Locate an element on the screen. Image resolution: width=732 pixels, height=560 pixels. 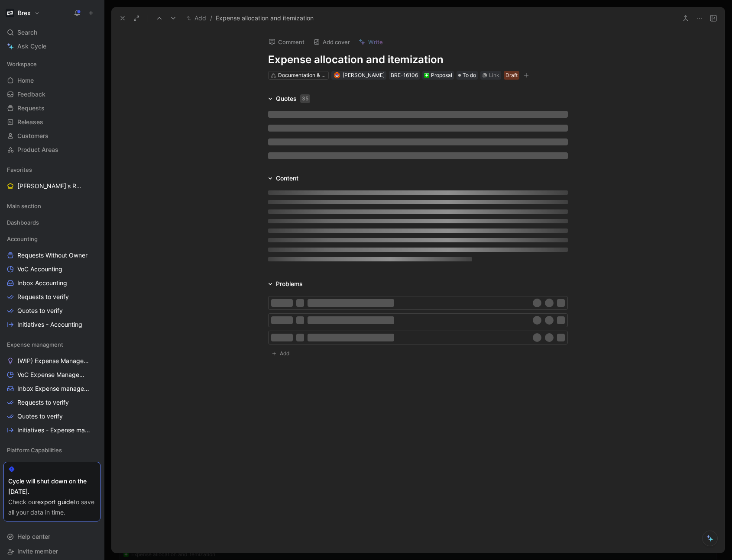
div: Favorites is located at coordinates (52, 170).